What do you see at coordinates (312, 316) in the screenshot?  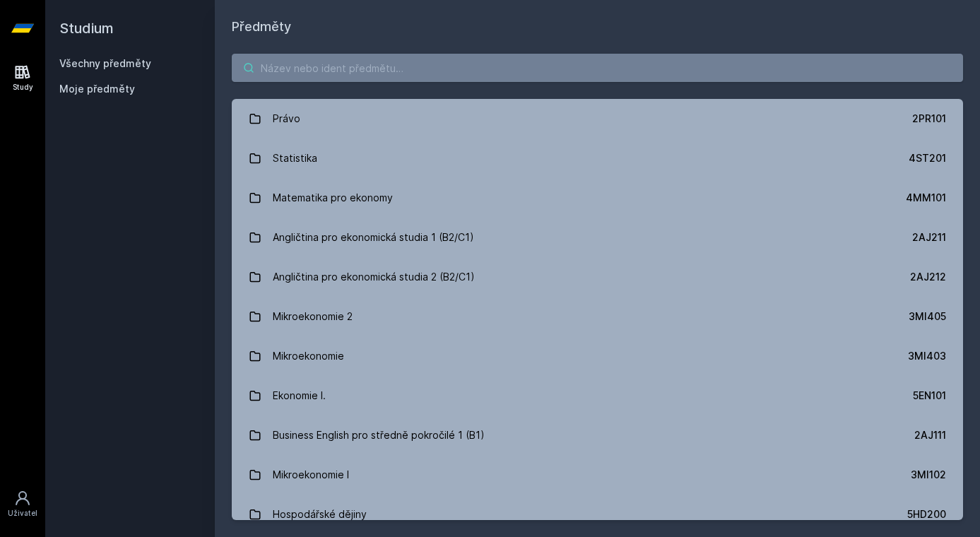 I see `div: Mikroekonomie 2` at bounding box center [312, 316].